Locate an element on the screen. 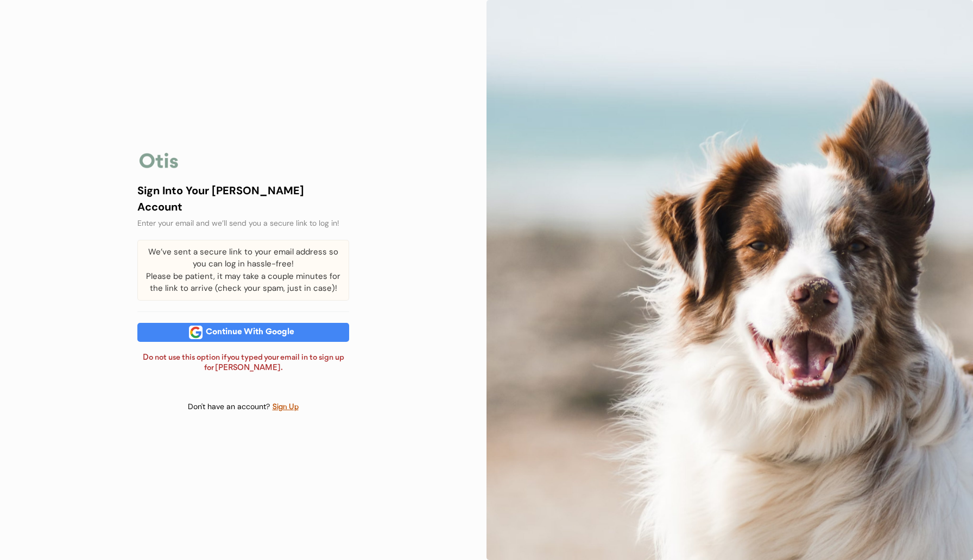 This screenshot has width=973, height=560. div: Enter your email and we’ll send you a secure link to log in! is located at coordinates (243, 223).